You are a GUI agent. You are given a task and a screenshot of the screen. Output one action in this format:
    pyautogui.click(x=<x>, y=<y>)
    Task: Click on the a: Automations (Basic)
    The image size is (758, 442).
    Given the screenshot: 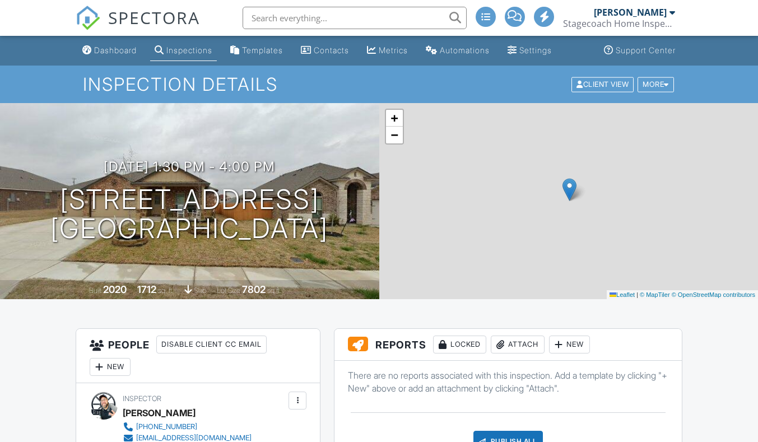 What is the action you would take?
    pyautogui.click(x=458, y=50)
    